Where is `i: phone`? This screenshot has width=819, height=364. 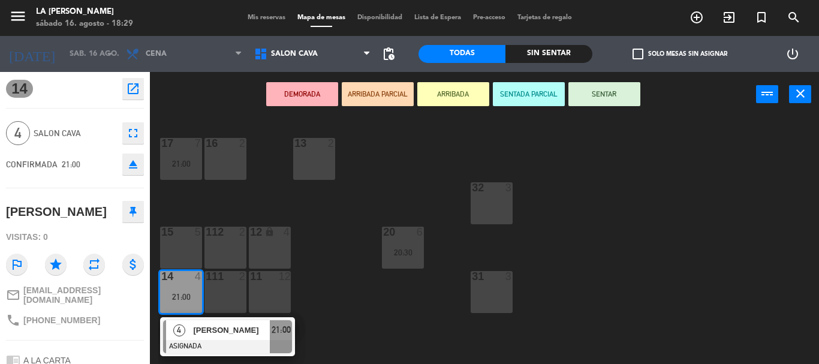
i: phone is located at coordinates (13, 320).